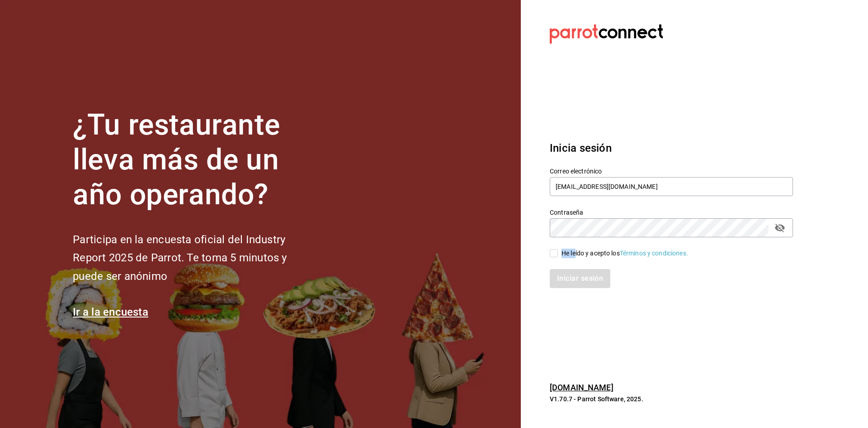 This screenshot has height=428, width=868. Describe the element at coordinates (671, 148) in the screenshot. I see `h3: Inicia sesión` at that location.